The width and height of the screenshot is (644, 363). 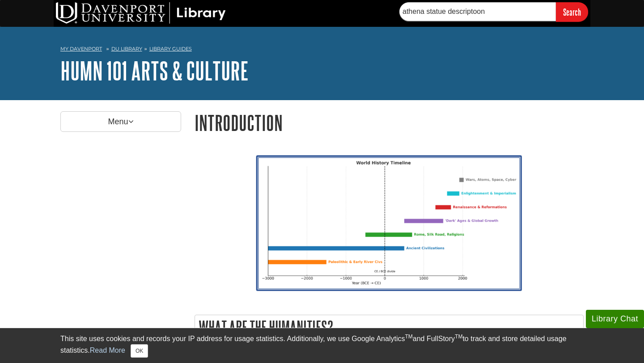 What do you see at coordinates (127, 49) in the screenshot?
I see `a: DU Library` at bounding box center [127, 49].